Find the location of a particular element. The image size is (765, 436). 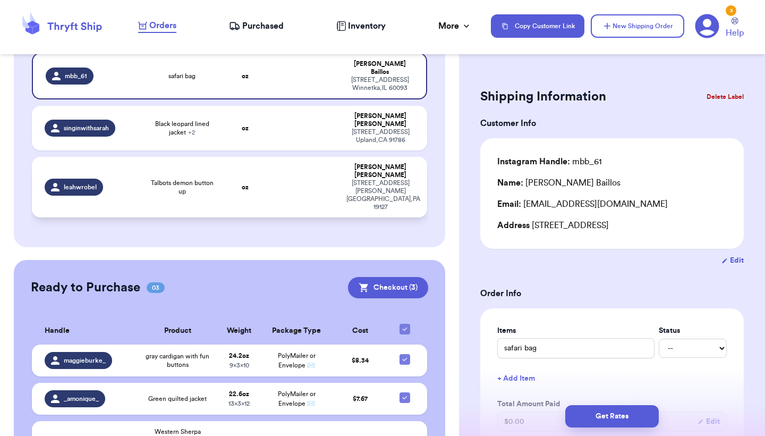

span: singinwithsarah is located at coordinates (86, 128).